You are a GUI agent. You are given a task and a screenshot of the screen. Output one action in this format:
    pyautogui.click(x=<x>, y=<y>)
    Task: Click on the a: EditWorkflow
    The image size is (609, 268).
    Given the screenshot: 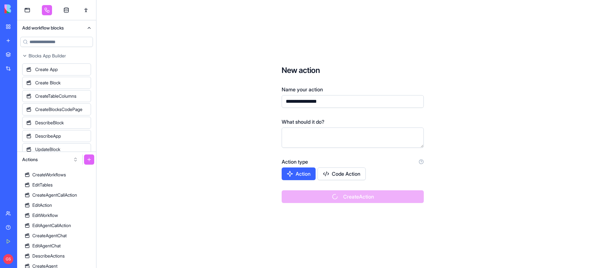 What is the action you would take?
    pyautogui.click(x=57, y=216)
    